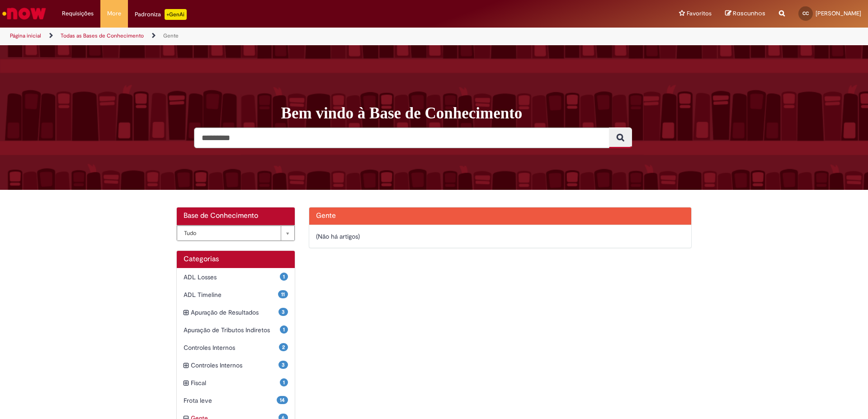  What do you see at coordinates (236, 277) in the screenshot?
I see `div: 1 ADL Losses` at bounding box center [236, 277].